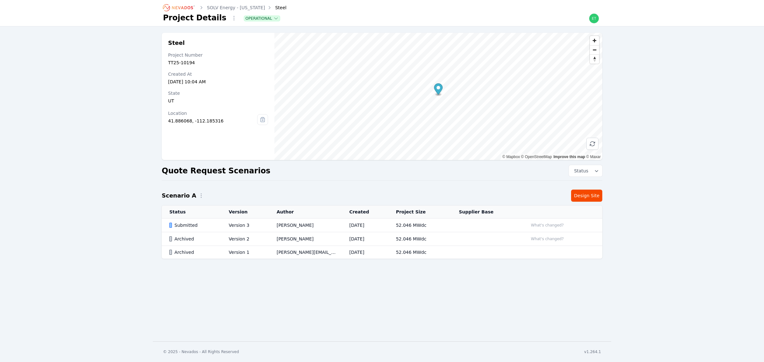  I want to click on img: ethan.harte@nevados.solar, so click(594, 18).